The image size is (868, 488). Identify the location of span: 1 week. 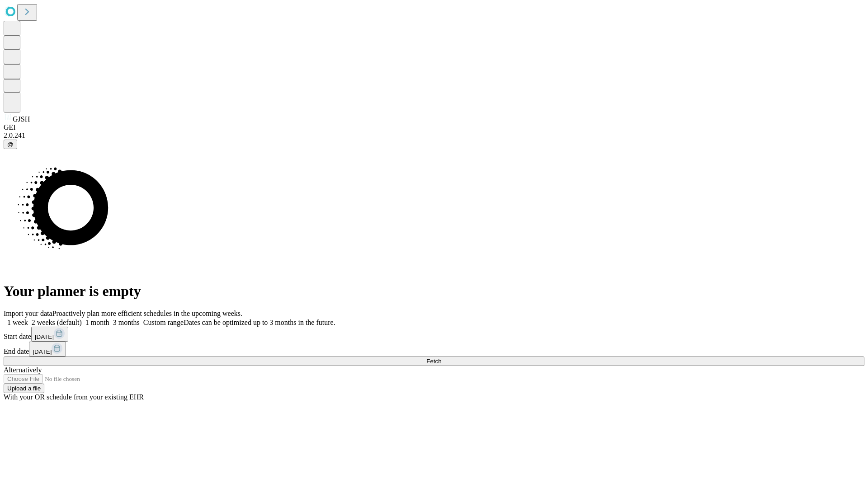
(18, 322).